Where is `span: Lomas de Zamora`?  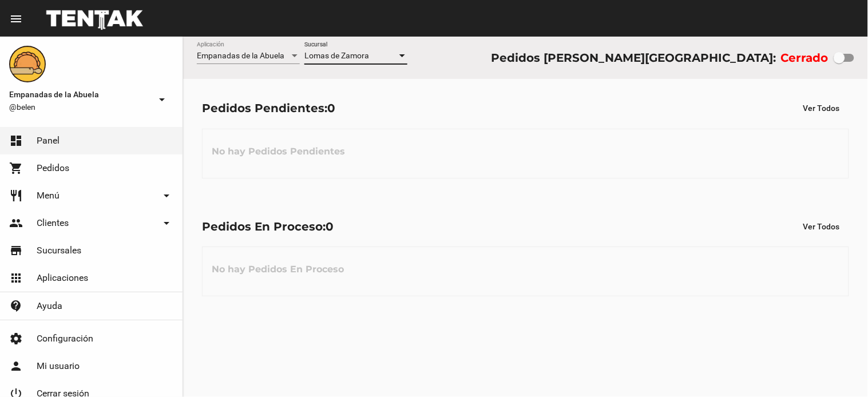 span: Lomas de Zamora is located at coordinates (336, 55).